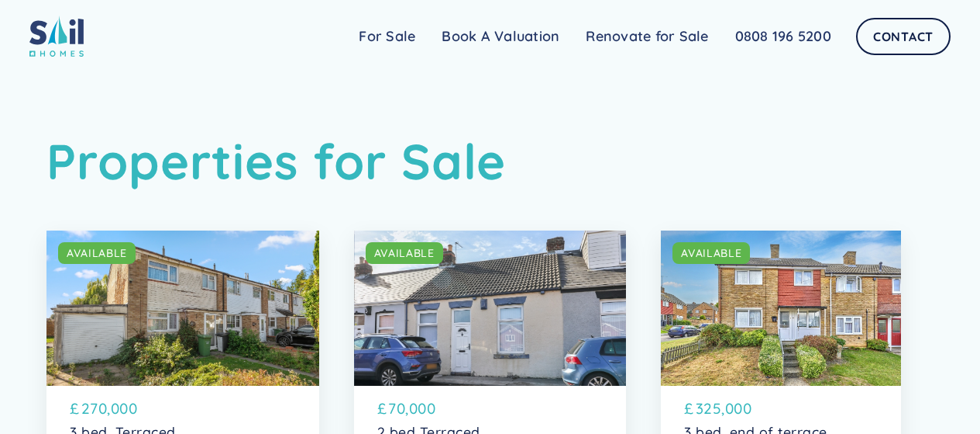 This screenshot has width=980, height=434. I want to click on h1: Properties for Sale, so click(490, 161).